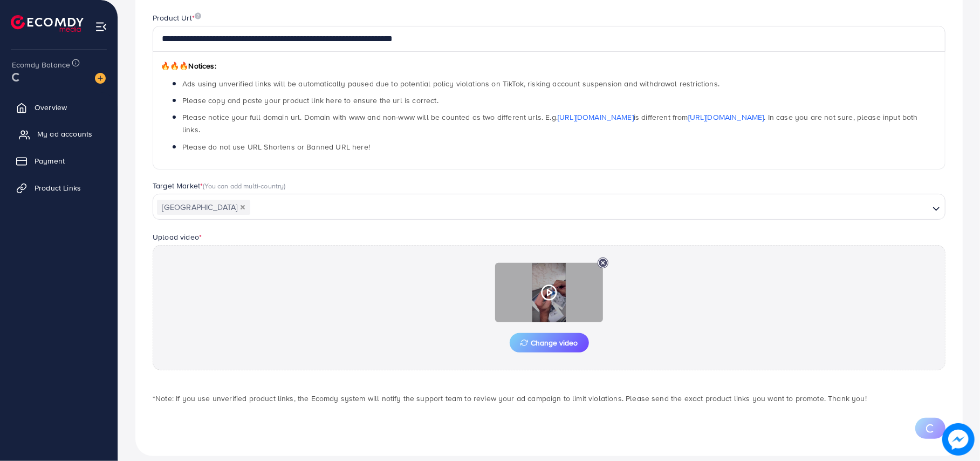 The image size is (980, 461). I want to click on div: Search for option, so click(549, 207).